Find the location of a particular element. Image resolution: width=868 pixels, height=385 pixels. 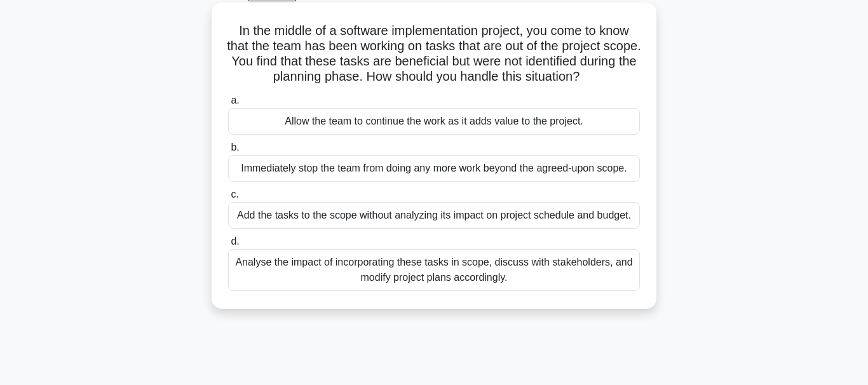

div: Add the tasks to the scope without analyzing its impact on project schedule and budget. is located at coordinates (434, 215).